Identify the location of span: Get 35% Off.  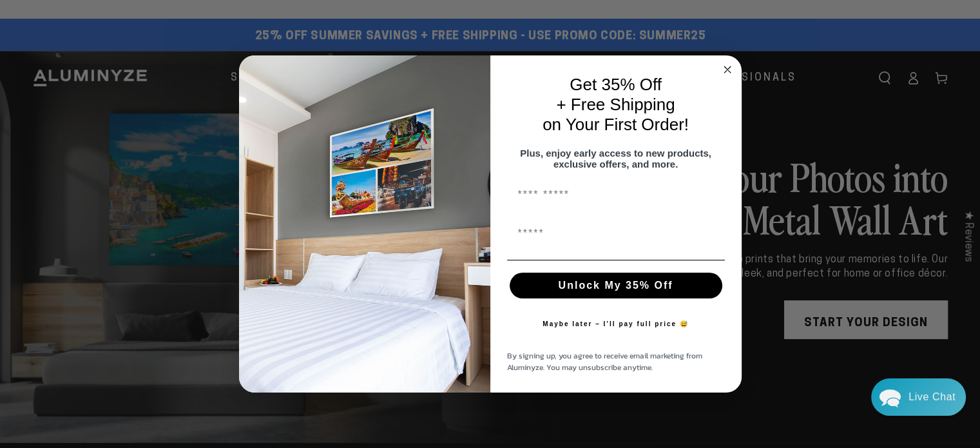
(615, 84).